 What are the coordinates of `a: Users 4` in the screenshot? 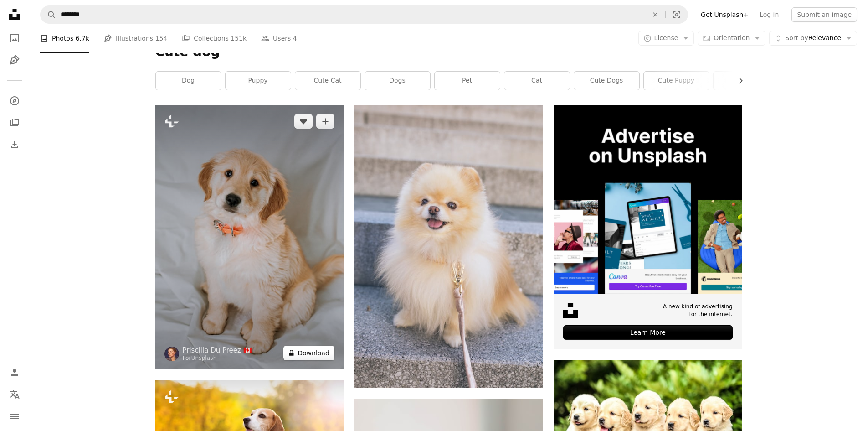 It's located at (279, 38).